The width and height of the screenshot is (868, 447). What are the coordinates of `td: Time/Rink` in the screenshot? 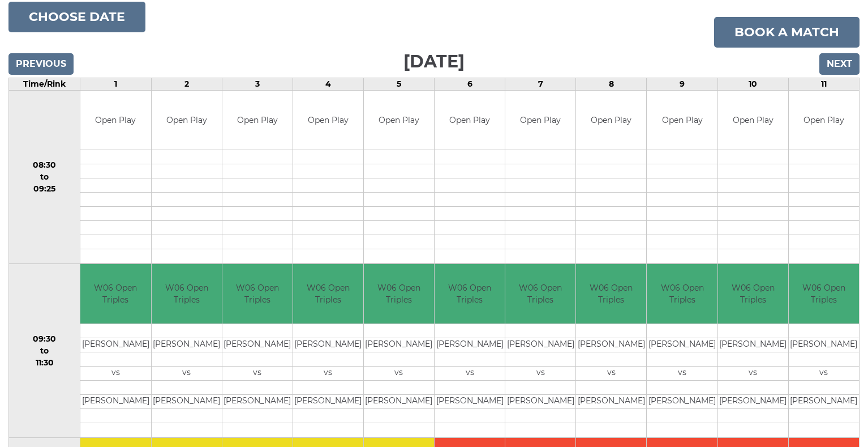 It's located at (45, 84).